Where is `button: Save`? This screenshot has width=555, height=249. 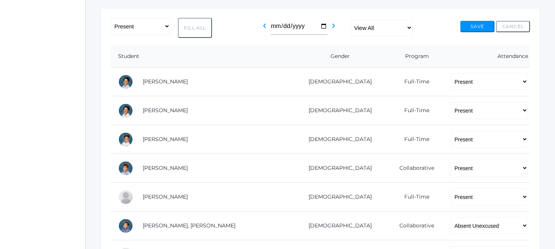
button: Save is located at coordinates (478, 27).